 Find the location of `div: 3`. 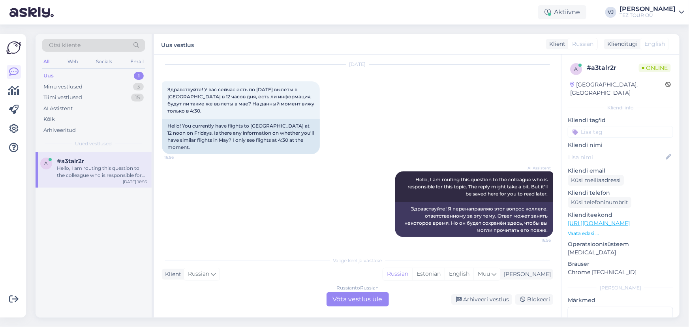

div: 3 is located at coordinates (138, 87).